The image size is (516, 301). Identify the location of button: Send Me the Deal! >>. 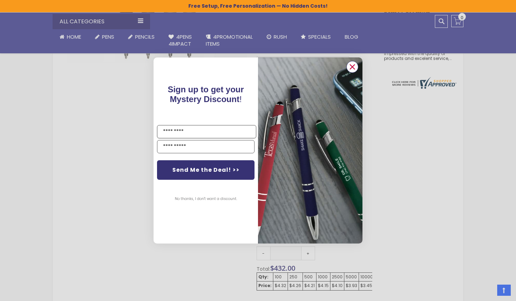
(206, 170).